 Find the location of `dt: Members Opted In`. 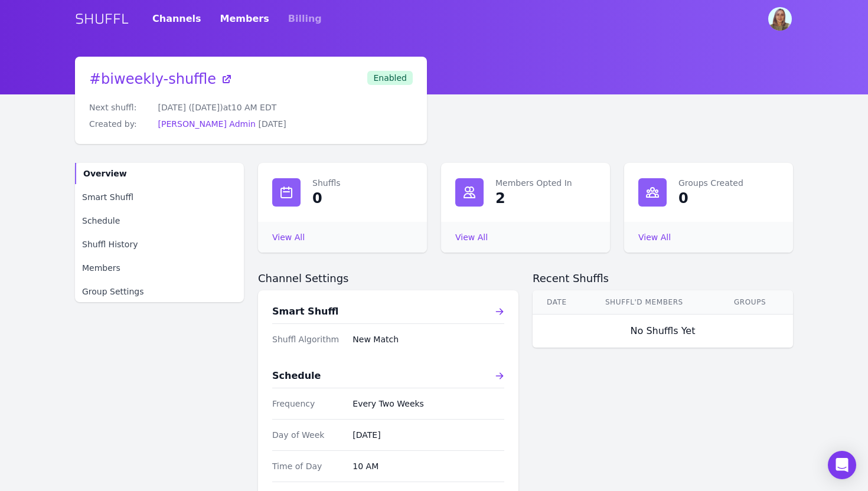

dt: Members Opted In is located at coordinates (546, 183).